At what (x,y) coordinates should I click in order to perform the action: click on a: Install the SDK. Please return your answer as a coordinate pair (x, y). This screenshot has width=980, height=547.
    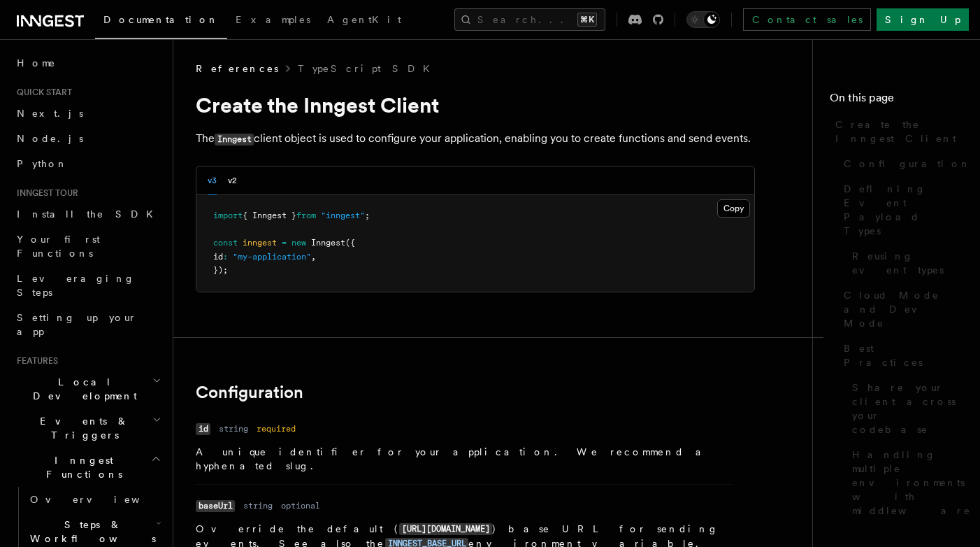
    Looking at the image, I should click on (87, 214).